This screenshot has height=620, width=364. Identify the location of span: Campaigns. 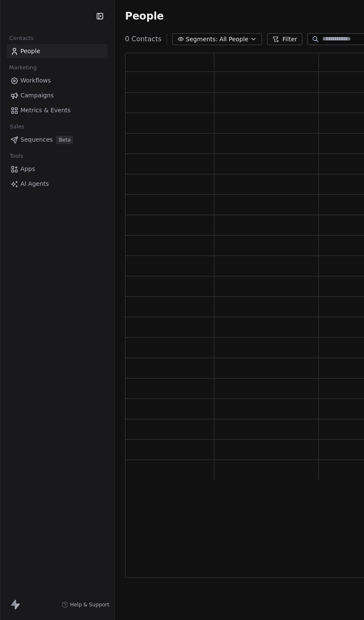
(37, 95).